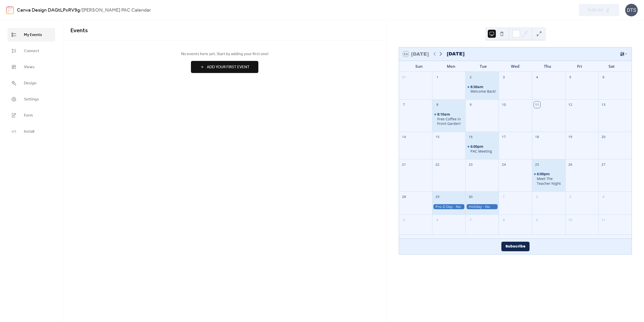 The image size is (644, 322). I want to click on div: 29, so click(437, 197).